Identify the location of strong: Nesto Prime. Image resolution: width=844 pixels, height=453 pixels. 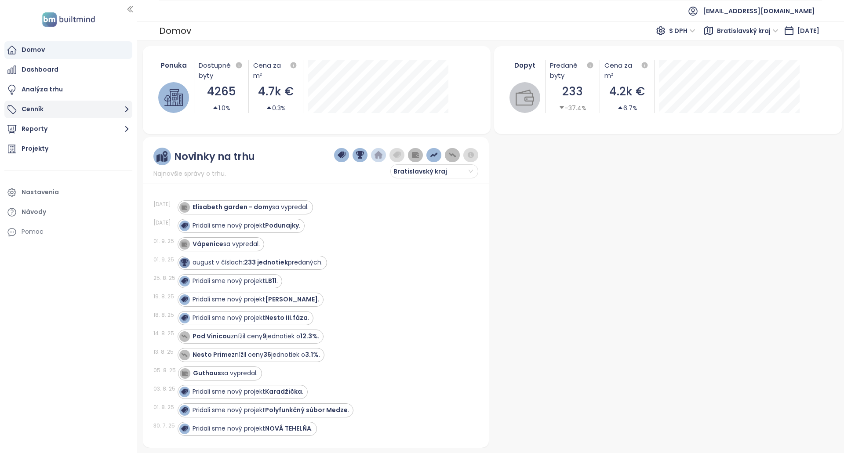
(212, 355).